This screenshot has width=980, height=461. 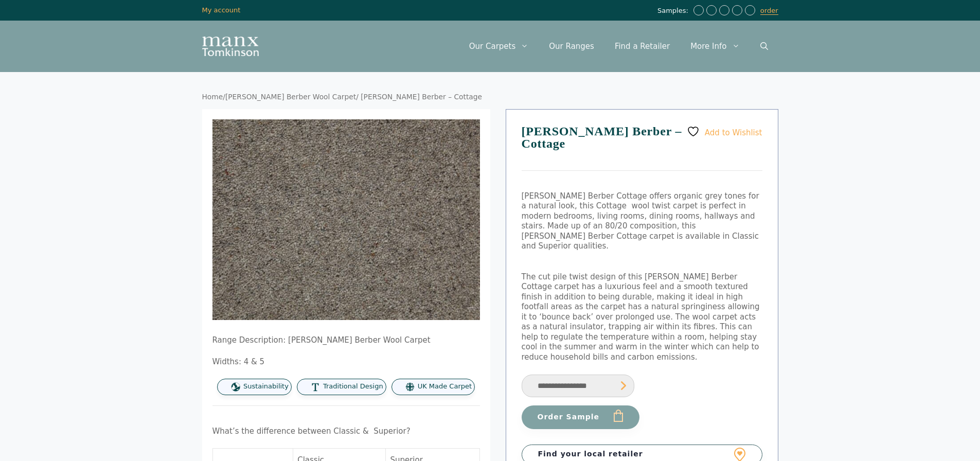 What do you see at coordinates (715, 46) in the screenshot?
I see `a: More Info` at bounding box center [715, 46].